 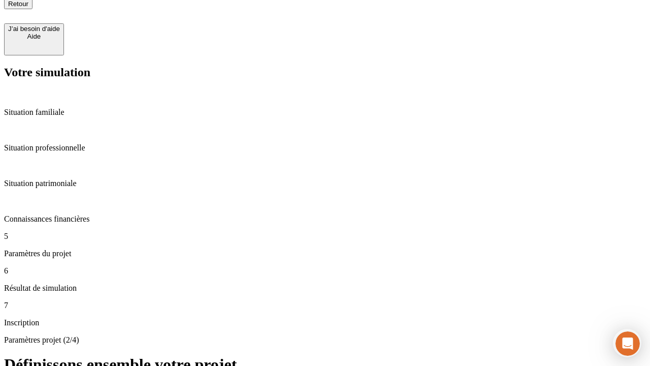 I want to click on button: J’ai besoin d'aideAide, so click(x=34, y=39).